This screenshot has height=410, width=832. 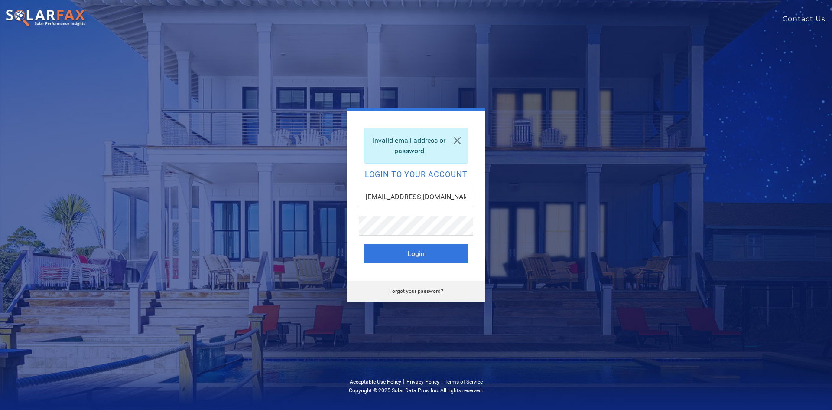 What do you see at coordinates (416, 254) in the screenshot?
I see `button: Login` at bounding box center [416, 254].